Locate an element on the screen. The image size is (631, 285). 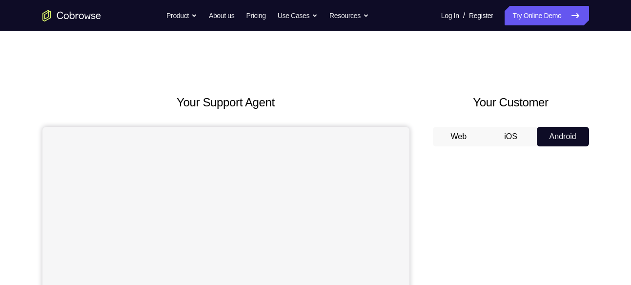
a: Pricing is located at coordinates (256, 16).